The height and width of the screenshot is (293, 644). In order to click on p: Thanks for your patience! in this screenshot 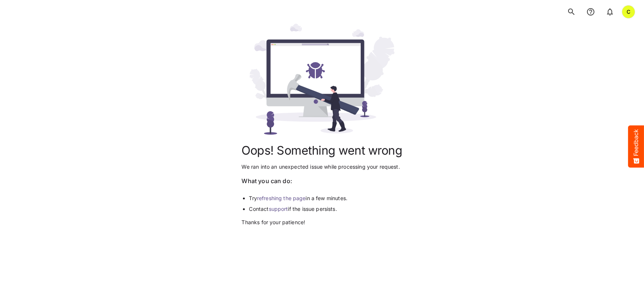, I will do `click(322, 222)`.